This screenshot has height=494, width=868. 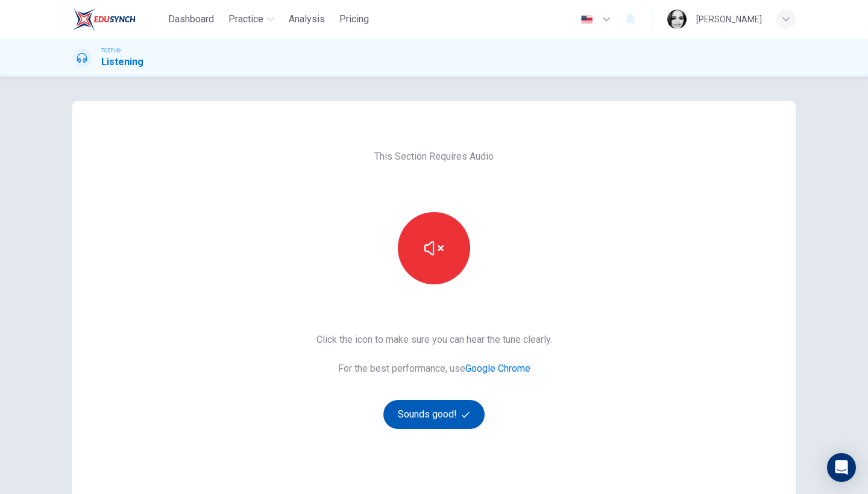 What do you see at coordinates (111, 51) in the screenshot?
I see `span: TOEFL®` at bounding box center [111, 51].